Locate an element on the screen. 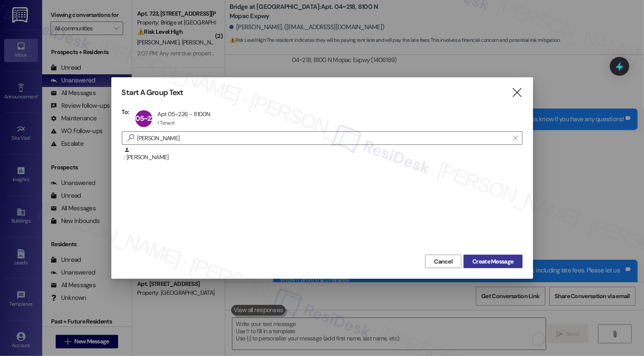 The image size is (644, 356). span: Create Message is located at coordinates (493, 262).